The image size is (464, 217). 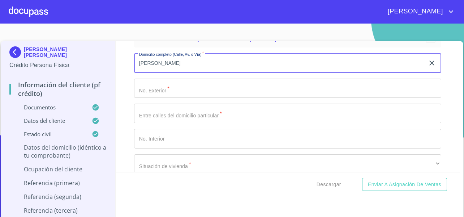 I want to click on button: Enviar a Asignación de Ventas, so click(x=404, y=184).